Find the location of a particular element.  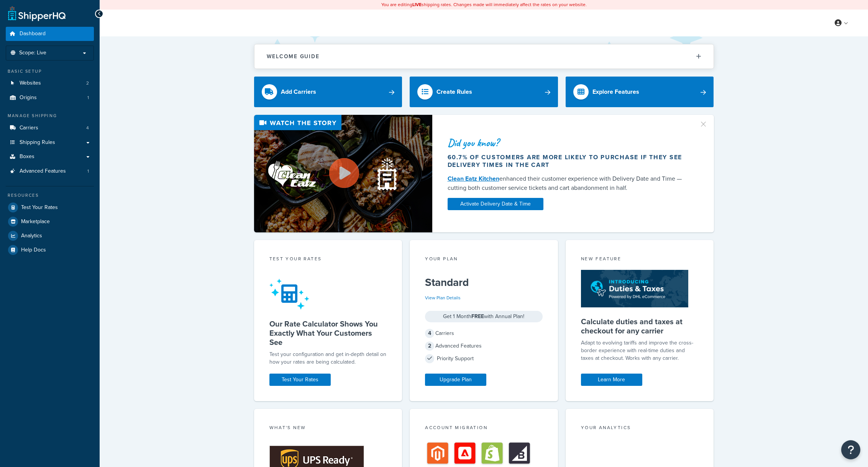

p: Adapt to evolving tariffs and improve the cross-border experience with real-time duties and taxes... is located at coordinates (639, 351).